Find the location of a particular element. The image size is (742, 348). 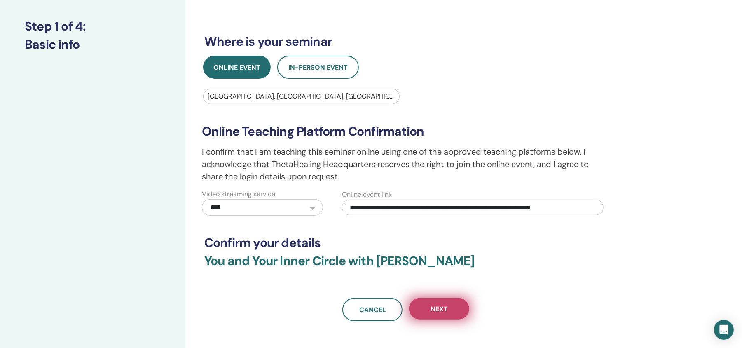

span: Cancel is located at coordinates (372, 309).